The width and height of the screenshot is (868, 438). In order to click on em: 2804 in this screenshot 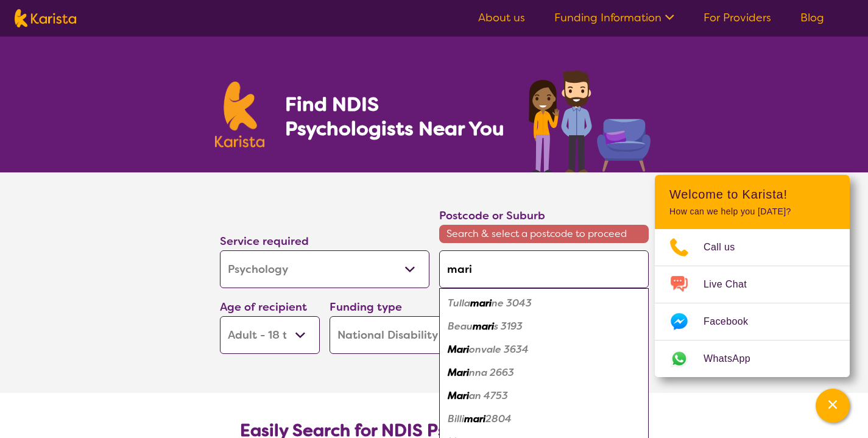, I will do `click(498, 419)`.